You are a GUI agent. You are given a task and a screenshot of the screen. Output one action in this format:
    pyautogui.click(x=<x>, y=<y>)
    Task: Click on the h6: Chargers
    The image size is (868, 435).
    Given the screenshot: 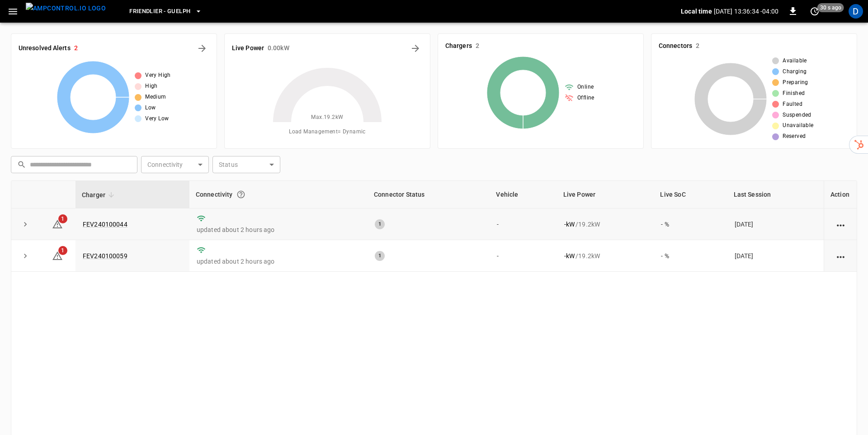 What is the action you would take?
    pyautogui.click(x=458, y=46)
    